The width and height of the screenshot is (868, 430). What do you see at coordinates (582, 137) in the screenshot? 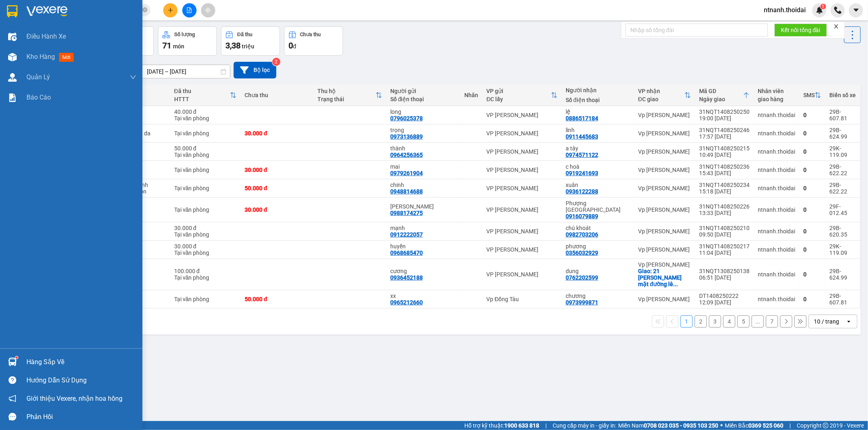
I see `div: 0911445683` at bounding box center [582, 137].